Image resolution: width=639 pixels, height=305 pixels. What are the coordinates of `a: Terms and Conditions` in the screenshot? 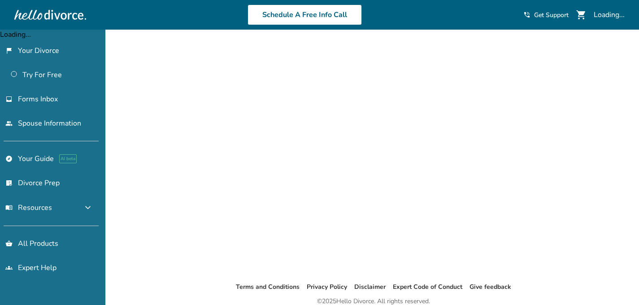 It's located at (268, 287).